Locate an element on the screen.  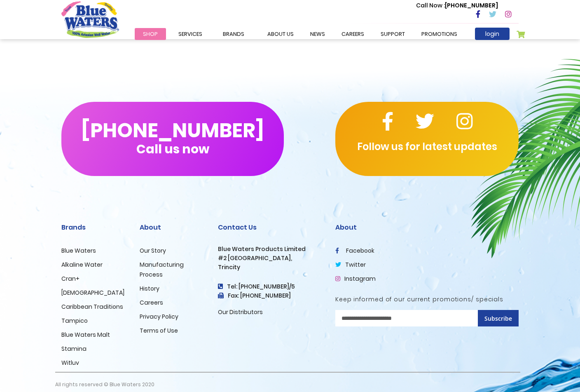
span: Call Now : is located at coordinates (431, 5).